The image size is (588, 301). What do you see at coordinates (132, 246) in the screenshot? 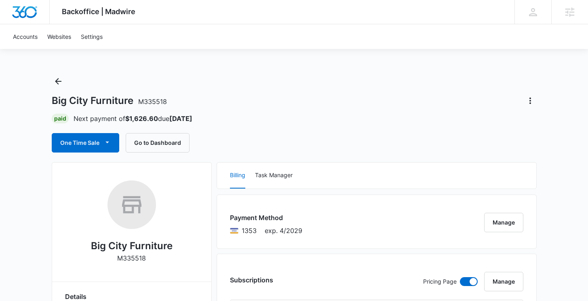
I see `h2: Big City Furniture` at bounding box center [132, 246].